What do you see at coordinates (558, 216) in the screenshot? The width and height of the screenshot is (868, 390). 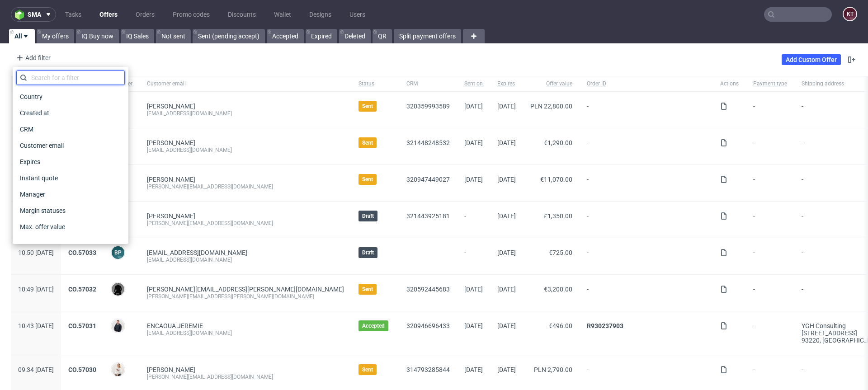 I see `span: £1,350.00` at bounding box center [558, 216].